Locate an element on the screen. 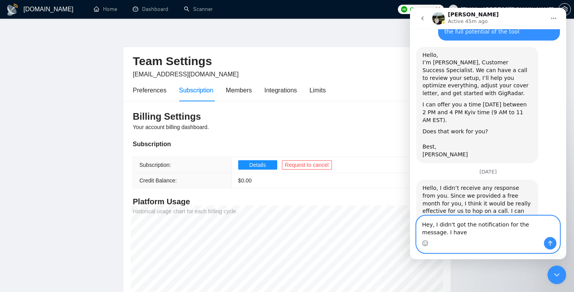 Image resolution: width=574 pixels, height=292 pixels. div: Preferences is located at coordinates (150, 90).